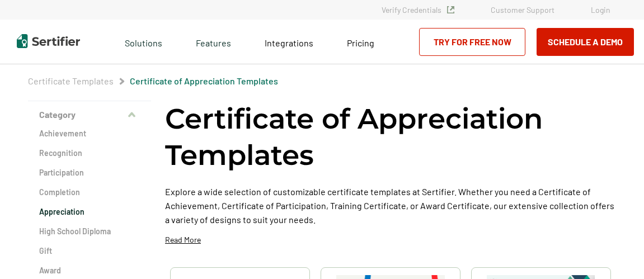 This screenshot has width=644, height=279. Describe the element at coordinates (90, 232) in the screenshot. I see `h2: High School Diploma` at that location.